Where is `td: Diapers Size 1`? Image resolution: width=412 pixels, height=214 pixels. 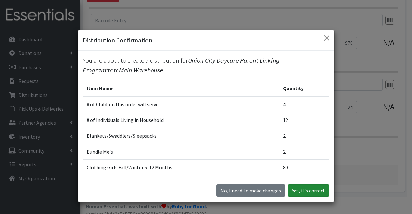 td: Diapers Size 1 is located at coordinates (181, 183).